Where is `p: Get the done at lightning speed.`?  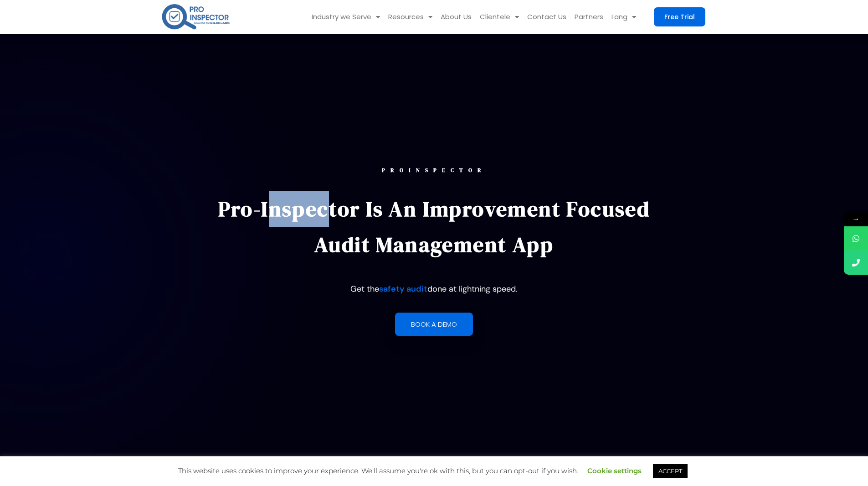
p: Get the done at lightning speed. is located at coordinates (434, 289).